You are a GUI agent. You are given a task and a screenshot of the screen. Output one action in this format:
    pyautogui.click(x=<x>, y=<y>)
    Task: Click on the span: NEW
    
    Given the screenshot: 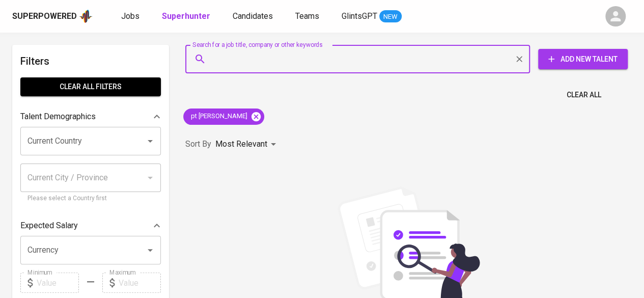 What is the action you would take?
    pyautogui.click(x=390, y=17)
    